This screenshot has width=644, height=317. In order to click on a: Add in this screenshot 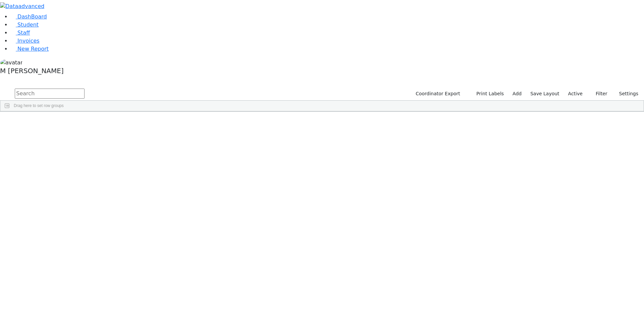, I will do `click(517, 93)`.